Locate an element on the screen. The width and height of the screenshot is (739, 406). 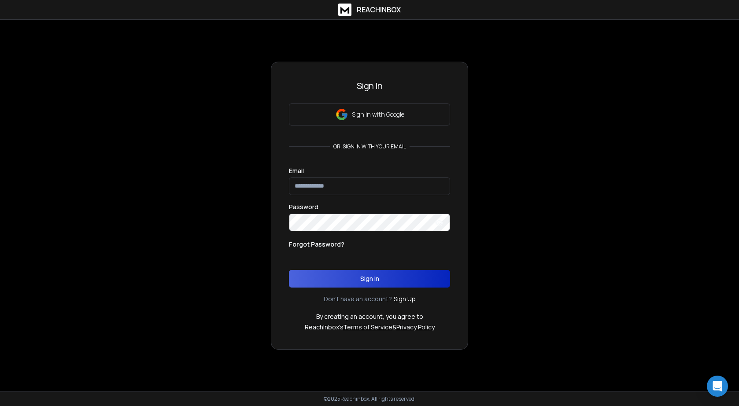
span: Privacy Policy is located at coordinates (415, 327).